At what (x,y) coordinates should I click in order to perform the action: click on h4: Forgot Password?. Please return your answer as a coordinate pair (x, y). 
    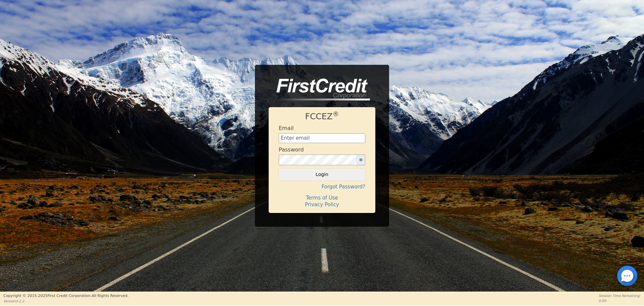
    Looking at the image, I should click on (322, 187).